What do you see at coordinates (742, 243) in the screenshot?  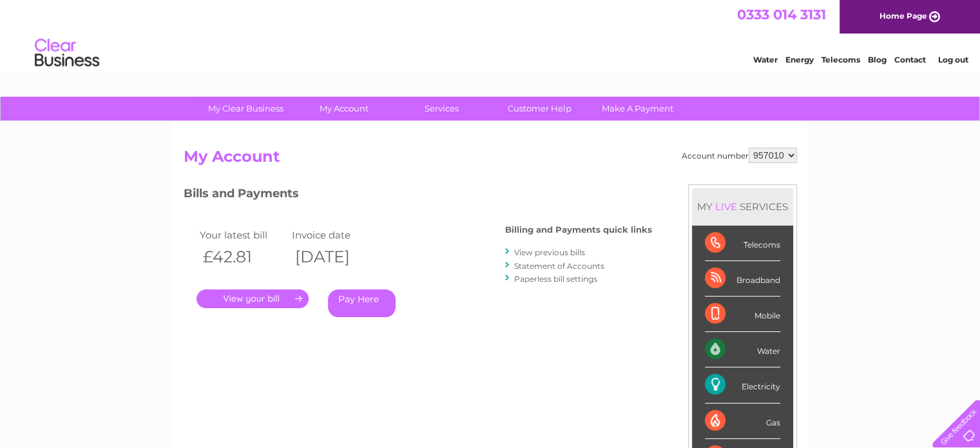 I see `div: Telecoms` at bounding box center [742, 243].